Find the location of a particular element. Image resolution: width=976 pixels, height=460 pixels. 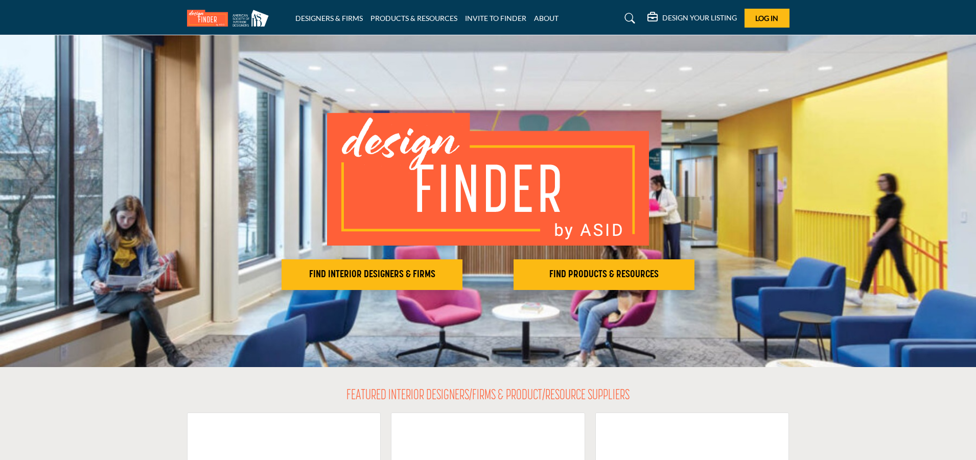

a: DESIGNERS & FIRMS is located at coordinates (329, 18).